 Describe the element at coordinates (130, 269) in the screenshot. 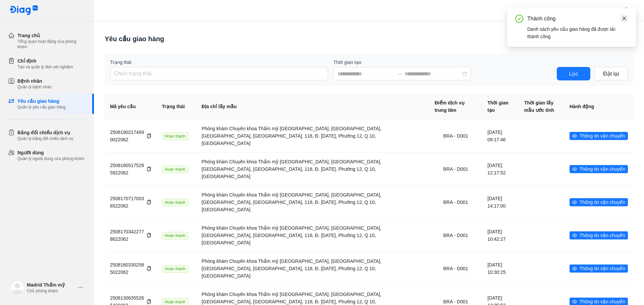

I see `div: 25081603302585022062` at that location.